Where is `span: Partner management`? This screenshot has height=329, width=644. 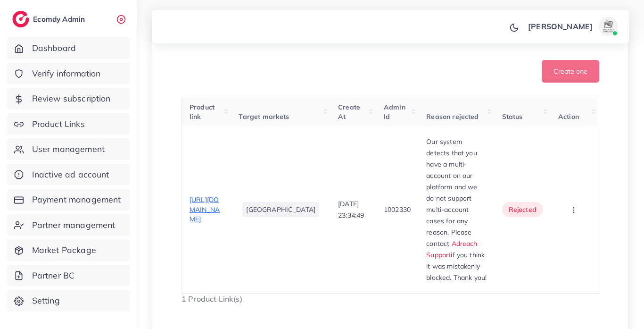 span: Partner management is located at coordinates (74, 225).